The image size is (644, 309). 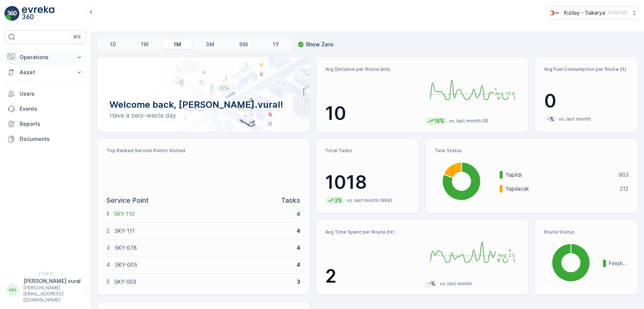 I want to click on p: 3%, so click(x=338, y=200).